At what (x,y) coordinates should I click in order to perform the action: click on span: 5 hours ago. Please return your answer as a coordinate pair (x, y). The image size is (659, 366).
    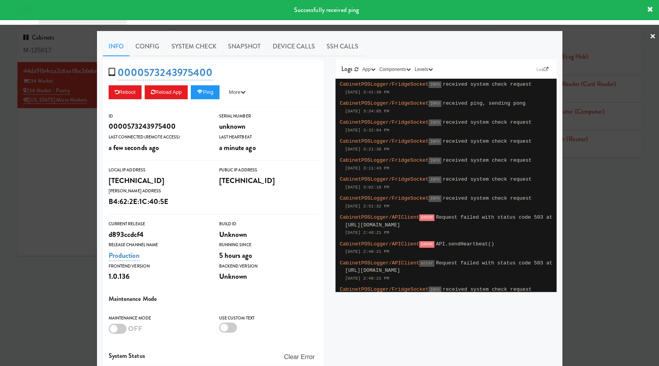
    Looking at the image, I should click on (236, 255).